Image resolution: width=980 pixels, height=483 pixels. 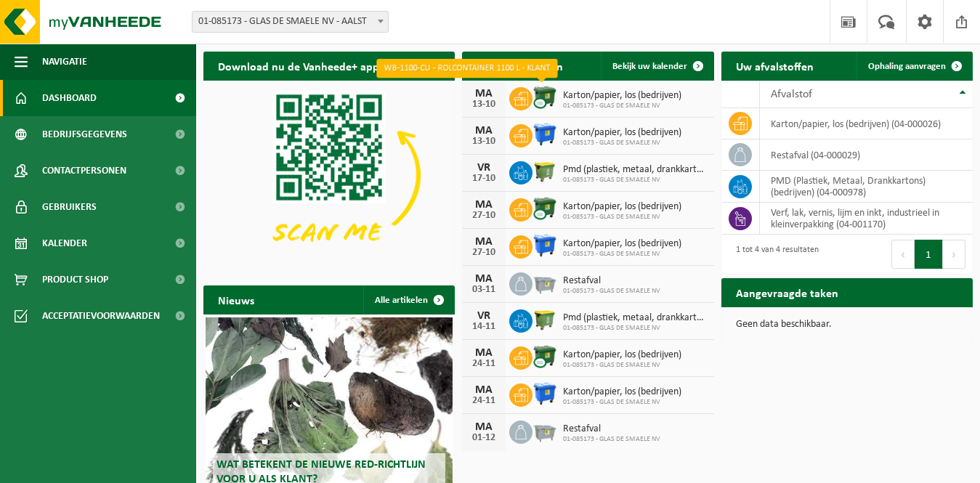 I want to click on span: Acceptatievoorwaarden, so click(x=101, y=316).